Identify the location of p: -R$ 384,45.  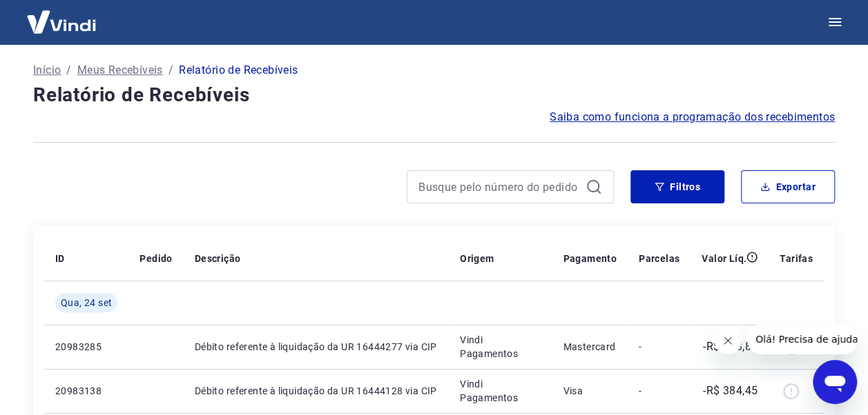
(730, 391).